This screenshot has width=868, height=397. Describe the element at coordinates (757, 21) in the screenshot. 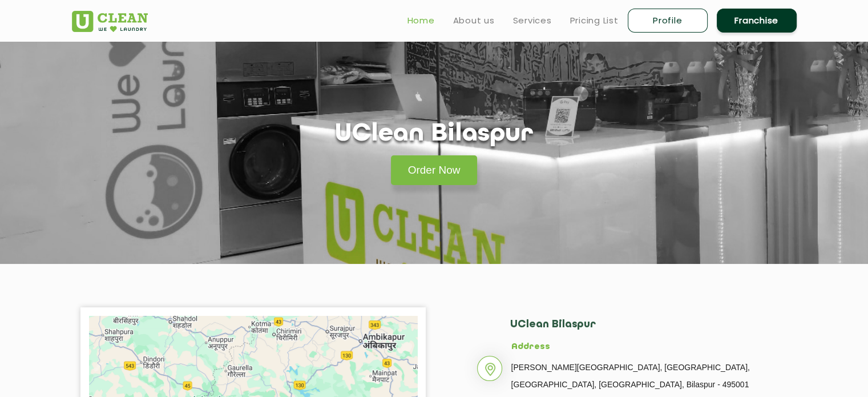

I see `a: Franchise` at that location.